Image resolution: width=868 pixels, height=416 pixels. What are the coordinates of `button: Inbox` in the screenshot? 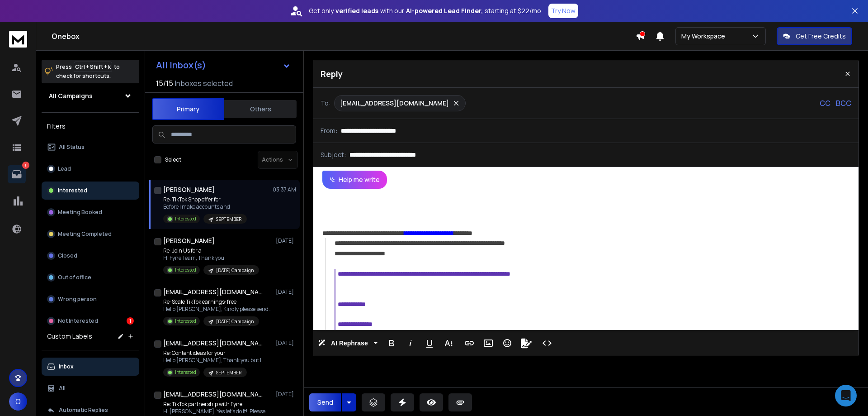 It's located at (91, 366).